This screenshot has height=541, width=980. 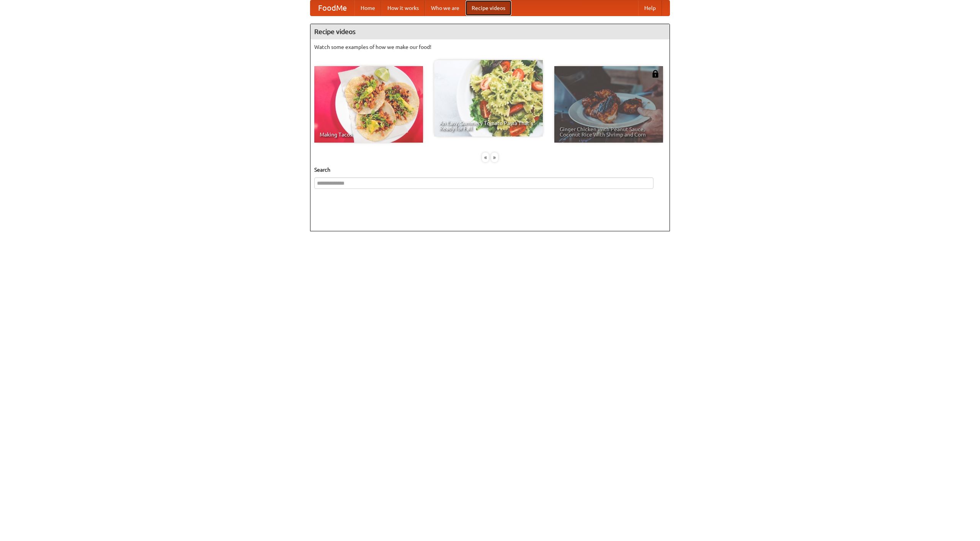 I want to click on a: Recipe videos, so click(x=489, y=8).